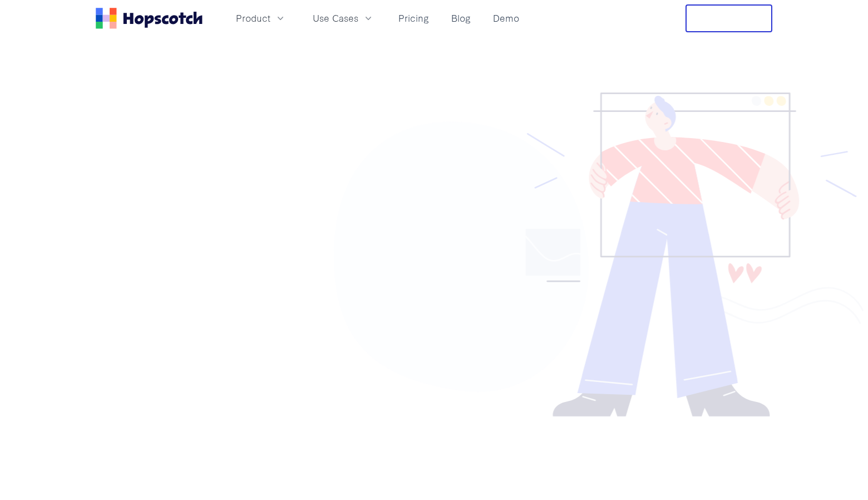  I want to click on a: Pricing, so click(413, 18).